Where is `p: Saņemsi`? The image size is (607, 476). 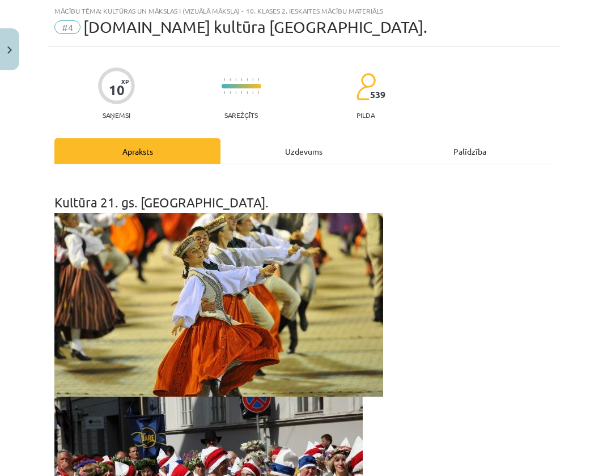 p: Saņemsi is located at coordinates (116, 115).